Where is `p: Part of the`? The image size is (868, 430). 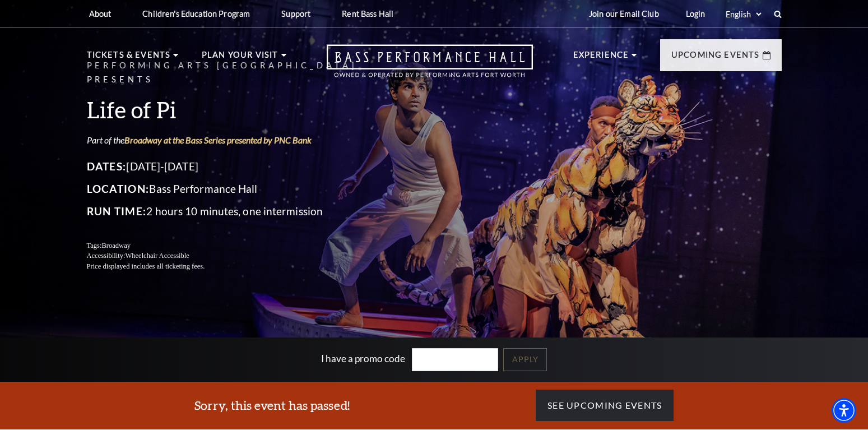 p: Part of the is located at coordinates (241, 140).